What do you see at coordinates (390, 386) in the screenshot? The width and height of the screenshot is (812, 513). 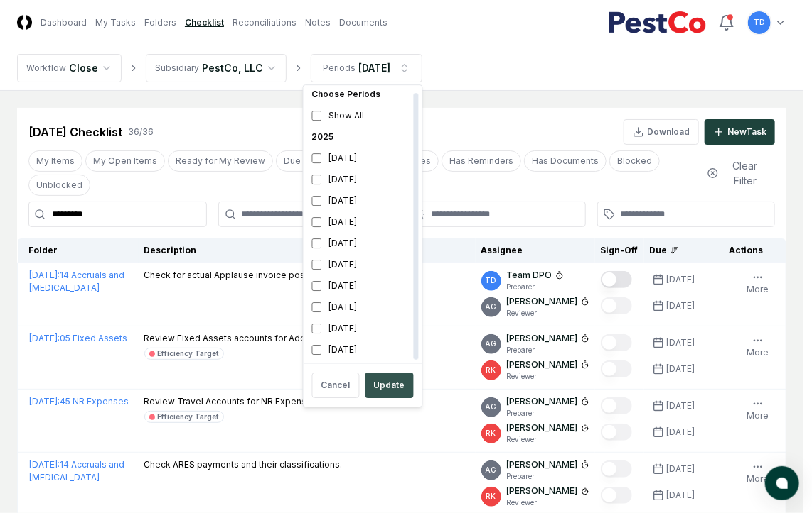 I see `button: Update` at bounding box center [390, 386].